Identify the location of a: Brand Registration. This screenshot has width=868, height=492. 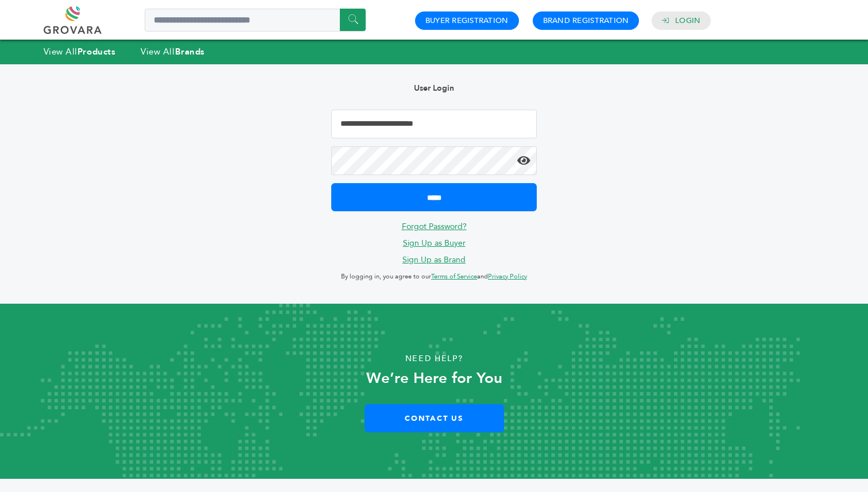
(586, 21).